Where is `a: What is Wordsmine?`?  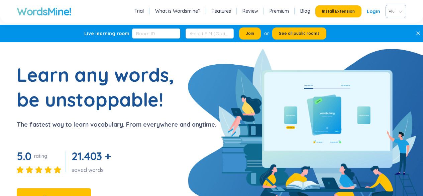
a: What is Wordsmine? is located at coordinates (178, 11).